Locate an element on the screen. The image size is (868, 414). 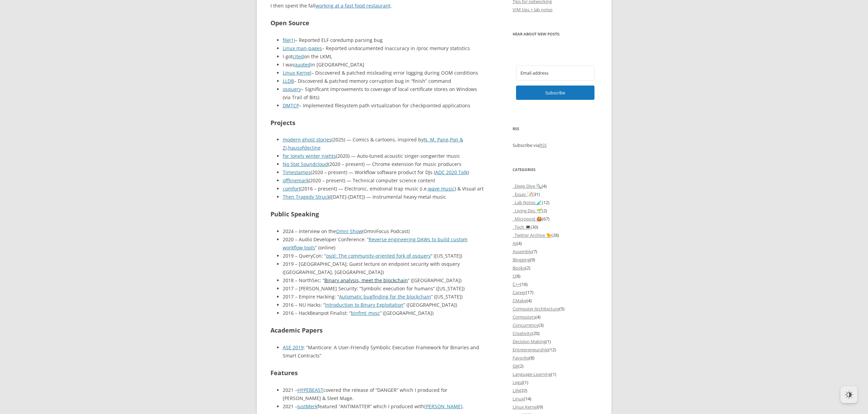
a: wave music is located at coordinates (441, 188).